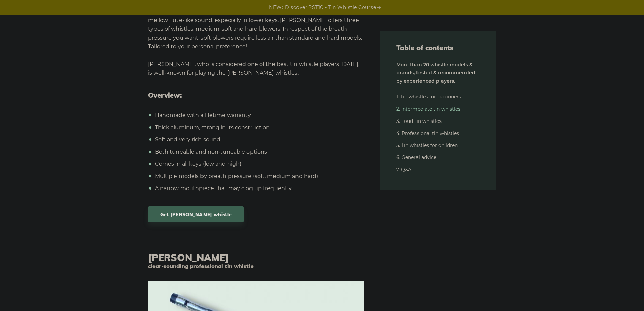 This screenshot has height=311, width=644. I want to click on a: 1. Tin whistles for beginners, so click(429, 97).